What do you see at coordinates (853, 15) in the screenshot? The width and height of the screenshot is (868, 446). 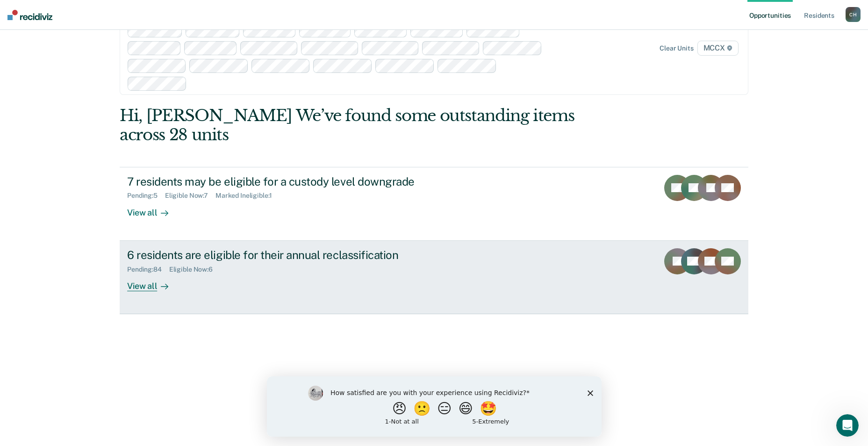 I see `div: C H` at bounding box center [853, 15].